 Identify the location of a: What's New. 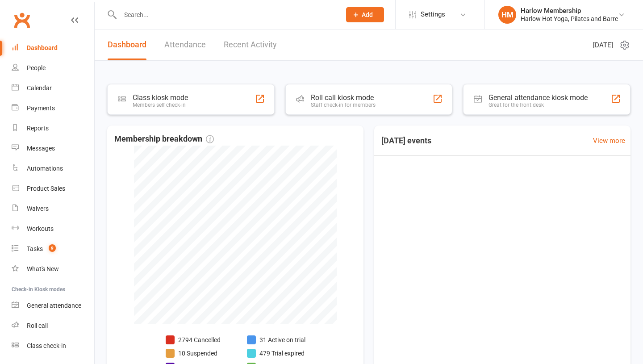
(53, 269).